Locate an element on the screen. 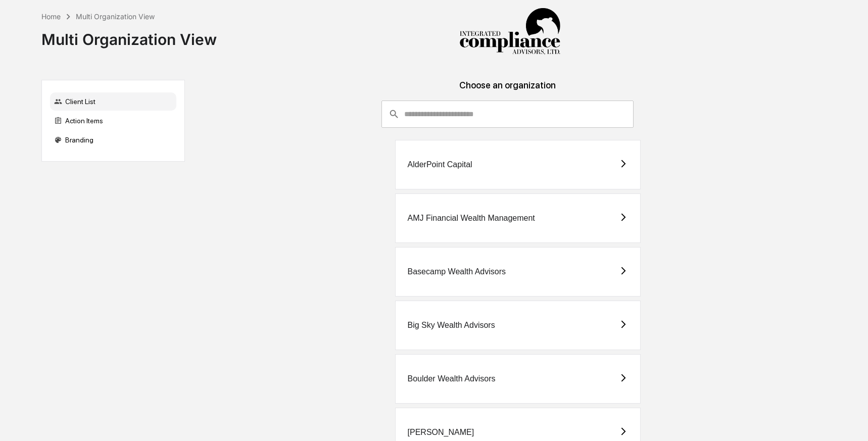 The height and width of the screenshot is (441, 868). div: AlderPoint Capital is located at coordinates (440, 165).